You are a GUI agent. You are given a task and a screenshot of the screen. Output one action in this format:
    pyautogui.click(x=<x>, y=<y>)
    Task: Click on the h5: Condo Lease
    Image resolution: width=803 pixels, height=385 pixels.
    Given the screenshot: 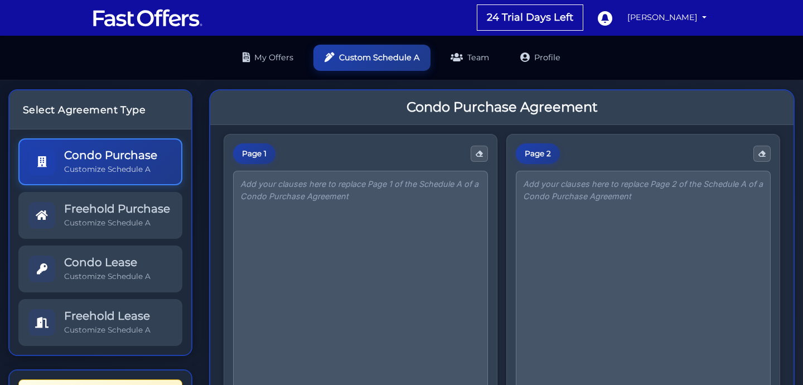 What is the action you would take?
    pyautogui.click(x=107, y=262)
    